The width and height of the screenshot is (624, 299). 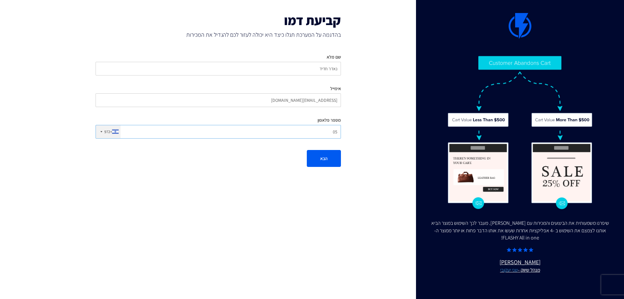 What do you see at coordinates (218, 35) in the screenshot?
I see `span: בהדגמה על המערכת תגלו כיצד היא יכולה לעזור לכם להגדיל את המכירות` at bounding box center [218, 35].